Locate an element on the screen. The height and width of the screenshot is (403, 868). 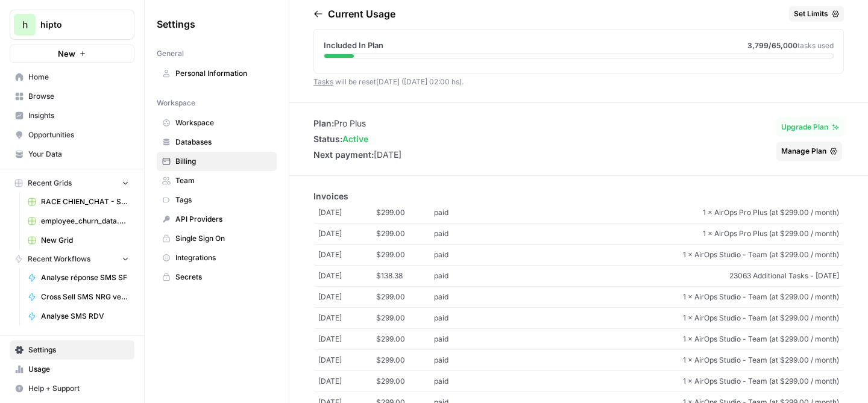
span: Opportunities is located at coordinates (78, 135).